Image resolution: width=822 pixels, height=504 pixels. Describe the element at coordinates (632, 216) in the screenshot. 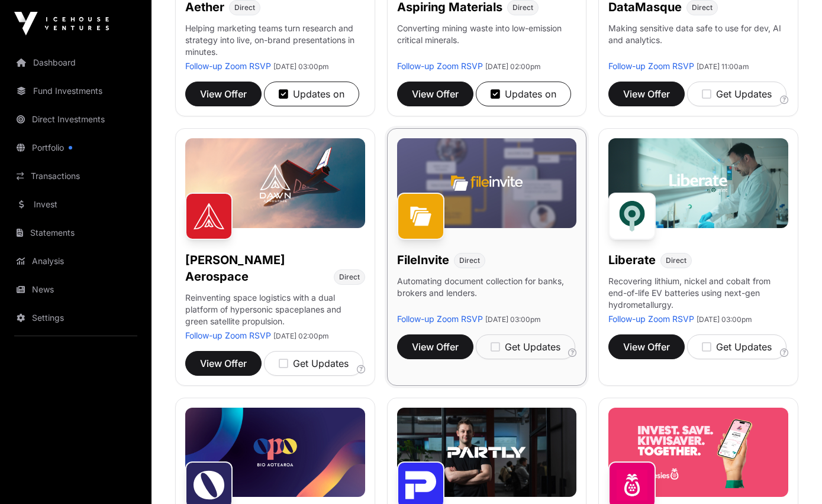

I see `img: Liberate` at that location.